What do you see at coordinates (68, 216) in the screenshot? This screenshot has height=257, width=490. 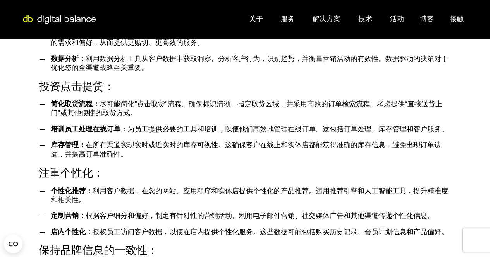 I see `font: 定制营销：` at bounding box center [68, 216].